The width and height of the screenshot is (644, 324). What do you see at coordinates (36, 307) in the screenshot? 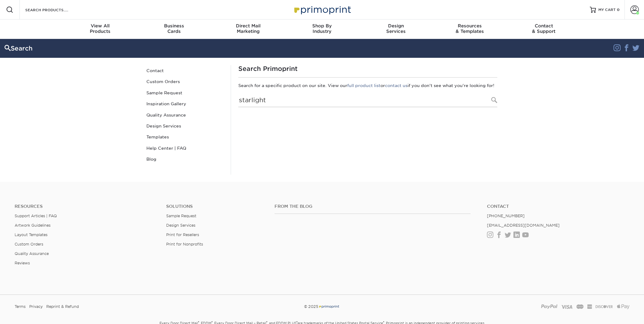
I see `a: Privacy` at bounding box center [36, 307].